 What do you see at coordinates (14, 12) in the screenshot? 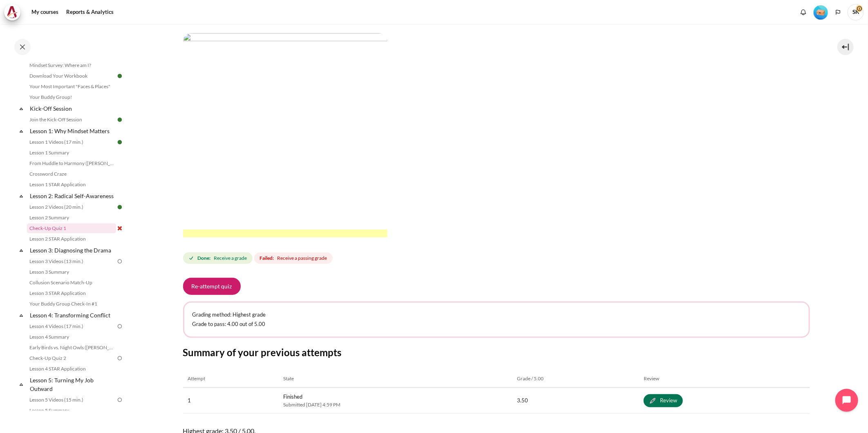
I see `a: Architeck Architeck` at bounding box center [14, 12].